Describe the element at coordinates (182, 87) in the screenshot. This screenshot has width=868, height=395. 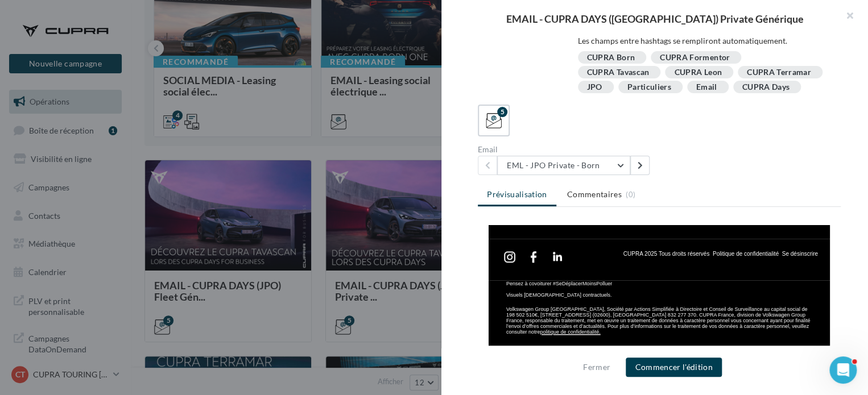
I see `div: false` at that location.